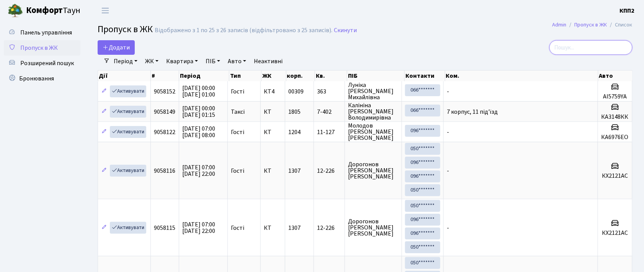  I want to click on span: 363, so click(329, 92).